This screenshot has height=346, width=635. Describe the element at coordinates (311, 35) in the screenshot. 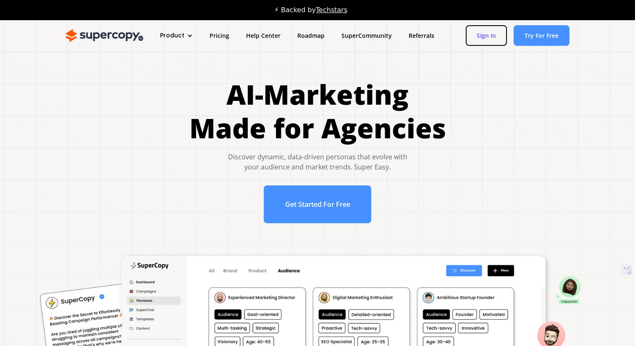

I see `a: Roadmap` at that location.